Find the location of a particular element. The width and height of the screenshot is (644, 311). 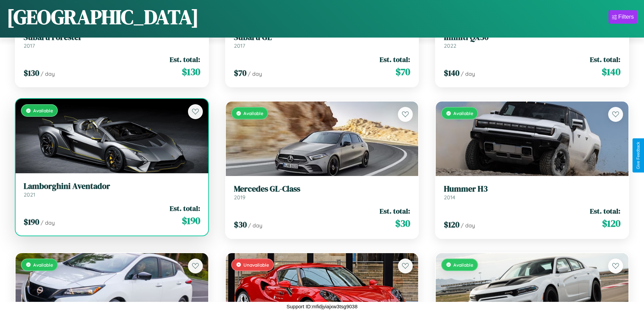

span: 2014 is located at coordinates (449, 197).